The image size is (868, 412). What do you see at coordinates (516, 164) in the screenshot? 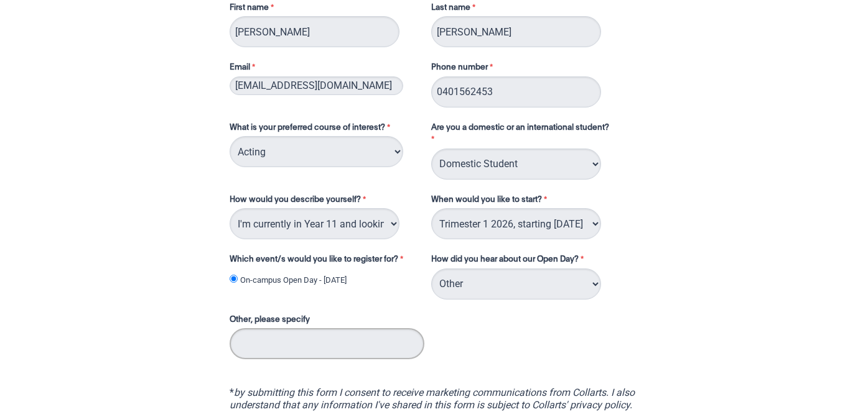
I see `select: Are you a domestic or an international student?` at bounding box center [516, 164].